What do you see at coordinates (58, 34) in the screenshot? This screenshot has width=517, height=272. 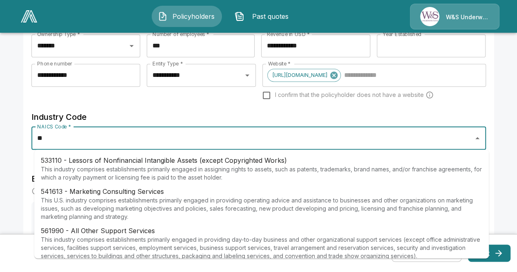 I see `label: Ownership Type *` at bounding box center [58, 34].